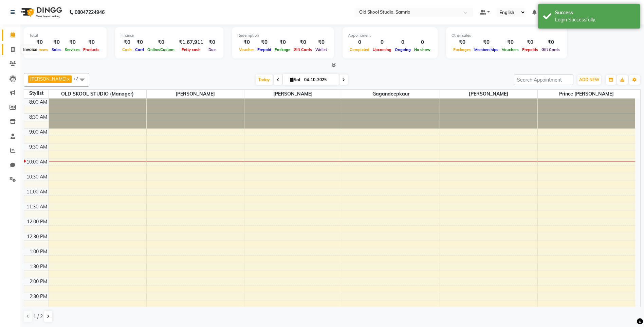  What do you see at coordinates (91, 49) in the screenshot?
I see `span: Products` at bounding box center [91, 49].